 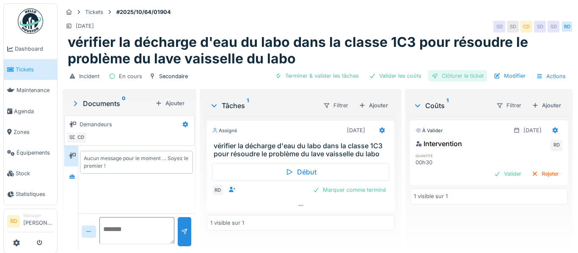 What do you see at coordinates (173, 76) in the screenshot?
I see `div: Secondaire` at bounding box center [173, 76].